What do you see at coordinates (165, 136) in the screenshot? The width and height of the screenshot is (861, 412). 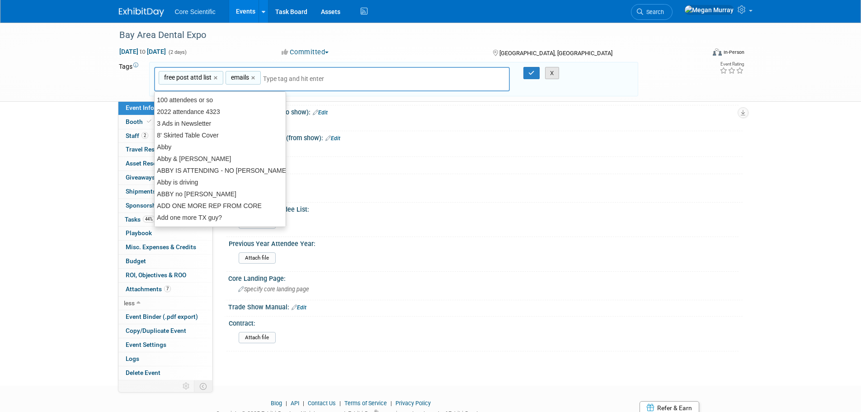 I see `a: Staff2` at bounding box center [165, 136].